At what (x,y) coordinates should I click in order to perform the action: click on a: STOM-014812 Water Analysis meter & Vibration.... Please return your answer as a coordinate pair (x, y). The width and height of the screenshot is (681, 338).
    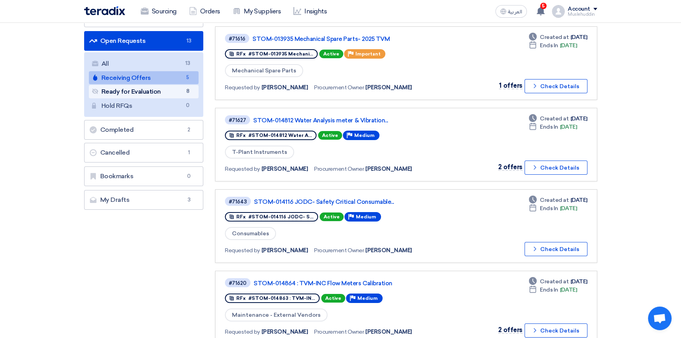
    Looking at the image, I should click on (351, 120).